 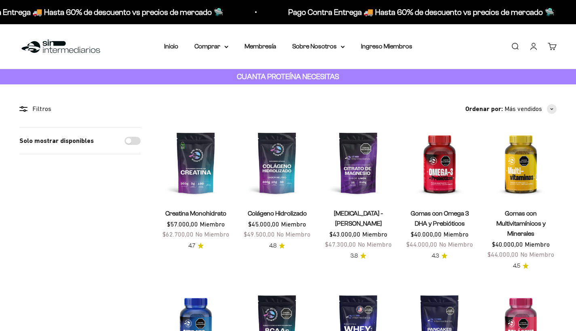 I want to click on button: Más vendidos, so click(x=530, y=109).